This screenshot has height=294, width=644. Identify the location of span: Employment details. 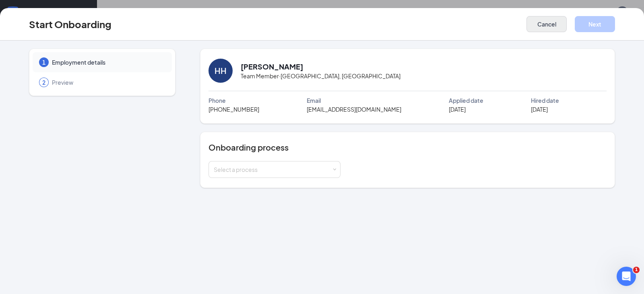
(108, 62).